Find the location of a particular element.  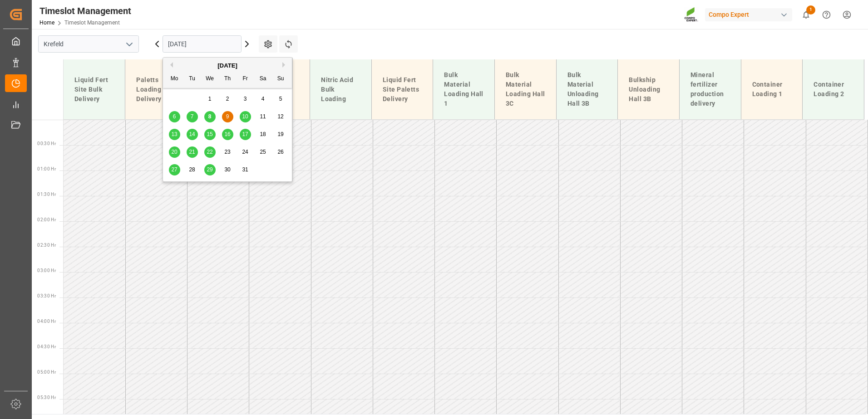

span: 12 is located at coordinates (280, 117).